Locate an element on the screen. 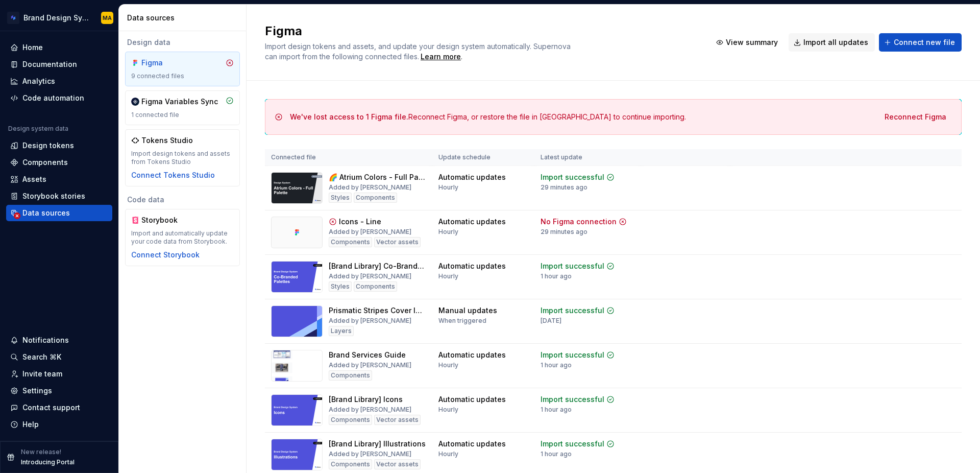 The width and height of the screenshot is (980, 473). div: Prismatic Stripes Cover Images is located at coordinates (377, 311).